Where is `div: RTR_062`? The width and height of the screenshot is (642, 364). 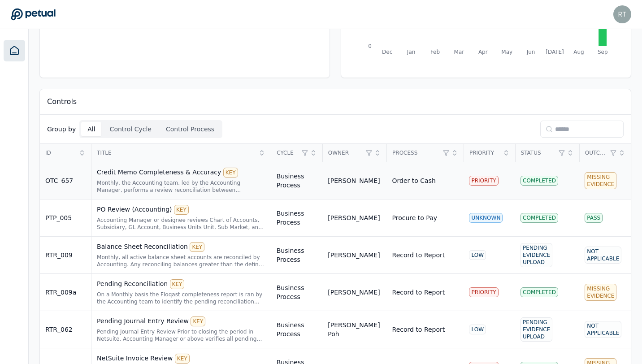 div: RTR_062 is located at coordinates (65, 330).